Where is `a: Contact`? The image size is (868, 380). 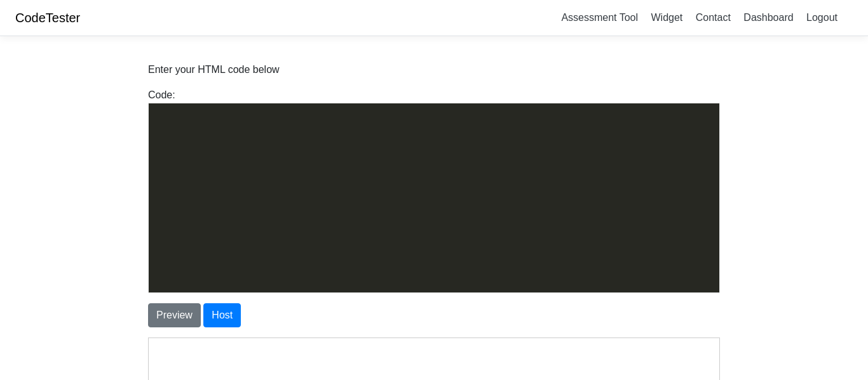
a: Contact is located at coordinates (713, 17).